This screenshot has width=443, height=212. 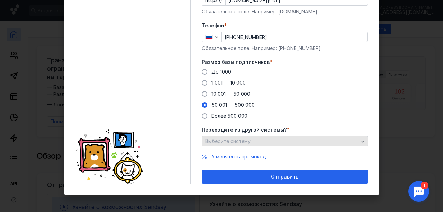 What do you see at coordinates (285, 141) in the screenshot?
I see `button: Выберите систему` at bounding box center [285, 141].